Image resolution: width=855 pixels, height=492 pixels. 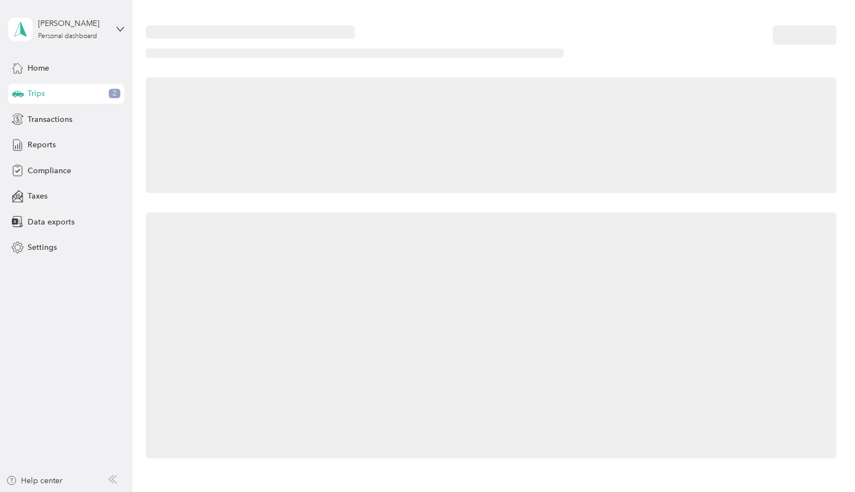 What do you see at coordinates (42, 247) in the screenshot?
I see `span: Settings` at bounding box center [42, 247].